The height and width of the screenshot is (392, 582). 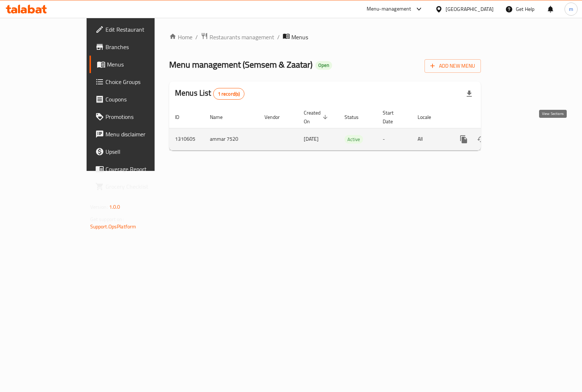 What do you see at coordinates (182, 117) in the screenshot?
I see `span: ID` at bounding box center [182, 117].